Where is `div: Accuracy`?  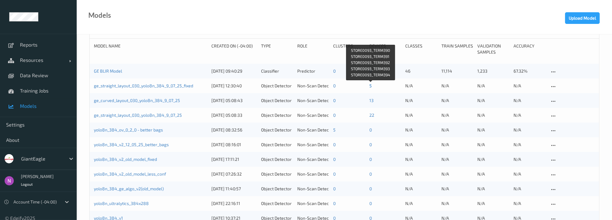
div: Accuracy is located at coordinates (529, 49).